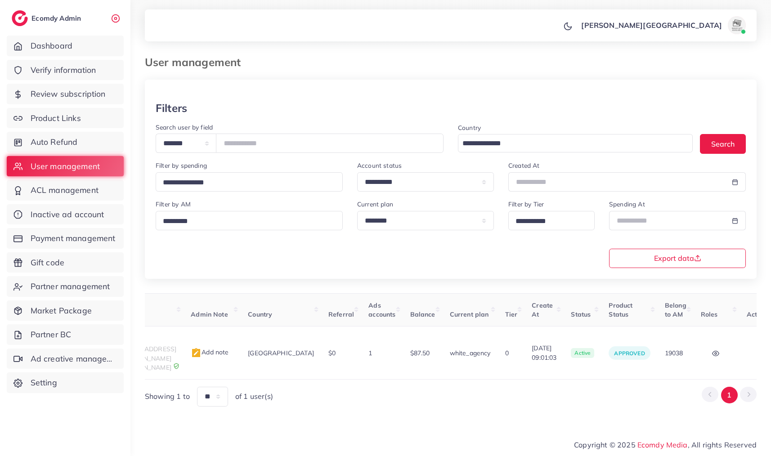  Describe the element at coordinates (184, 127) in the screenshot. I see `label: Search user by field` at that location.